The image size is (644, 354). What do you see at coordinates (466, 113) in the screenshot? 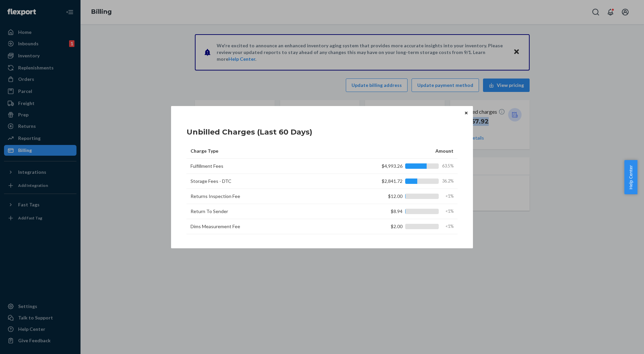
I see `button: Close` at bounding box center [466, 113].